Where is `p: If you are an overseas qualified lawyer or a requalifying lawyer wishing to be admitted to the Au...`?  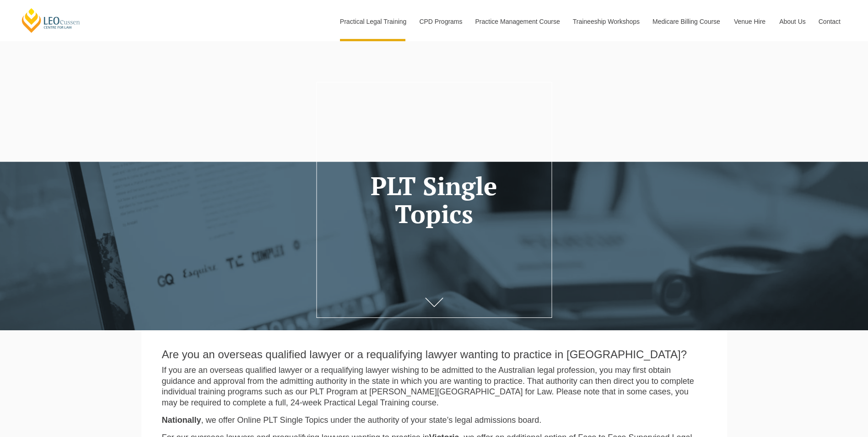 p: If you are an overseas qualified lawyer or a requalifying lawyer wishing to be admitted to the Au... is located at coordinates (434, 386).